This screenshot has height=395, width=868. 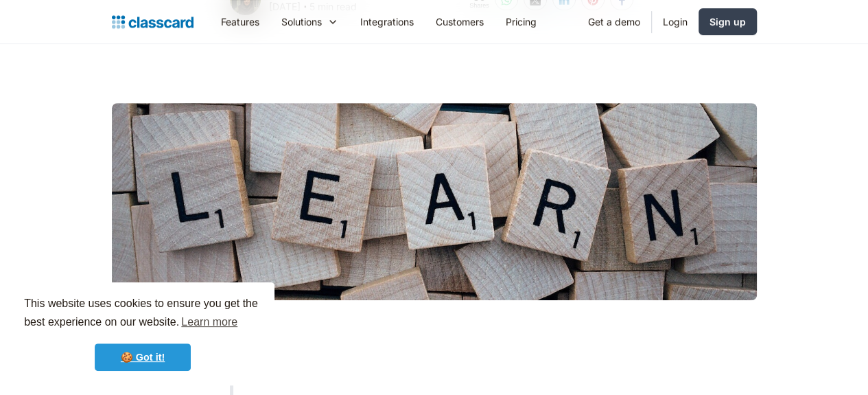 I want to click on a: Sign up, so click(x=728, y=21).